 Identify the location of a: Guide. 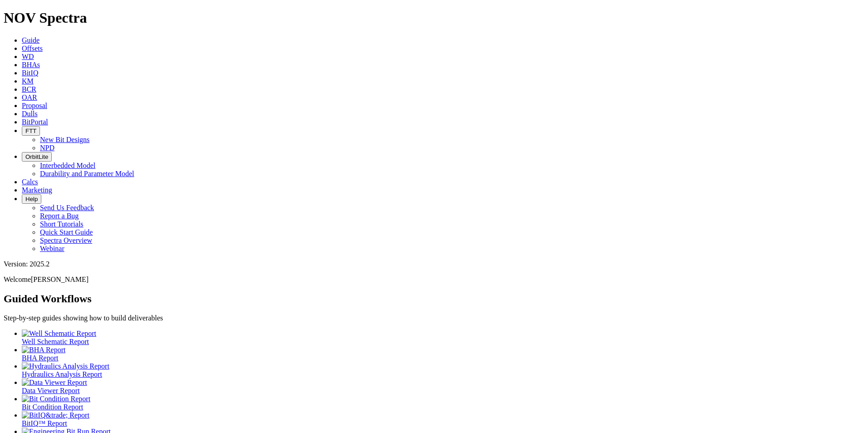
(30, 40).